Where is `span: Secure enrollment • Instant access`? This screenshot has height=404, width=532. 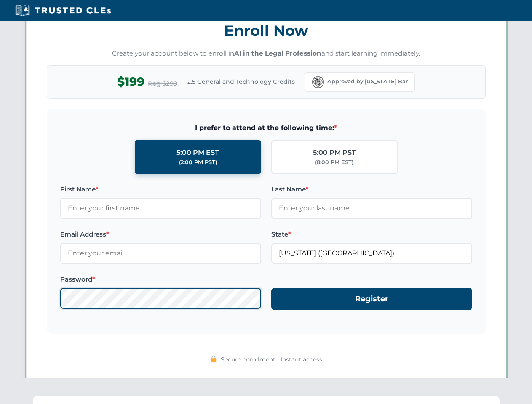 span: Secure enrollment • Instant access is located at coordinates (272, 360).